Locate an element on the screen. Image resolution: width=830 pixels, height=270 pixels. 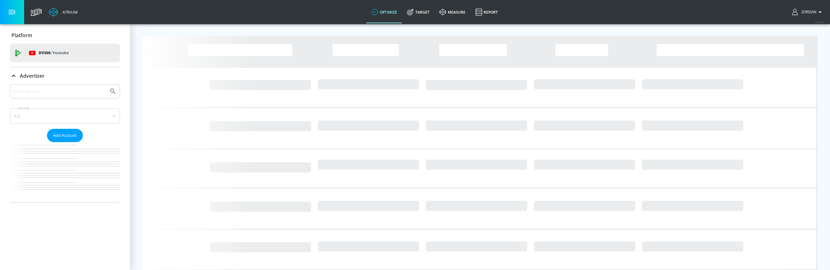
span: v 4.25.4 is located at coordinates (819, 22).